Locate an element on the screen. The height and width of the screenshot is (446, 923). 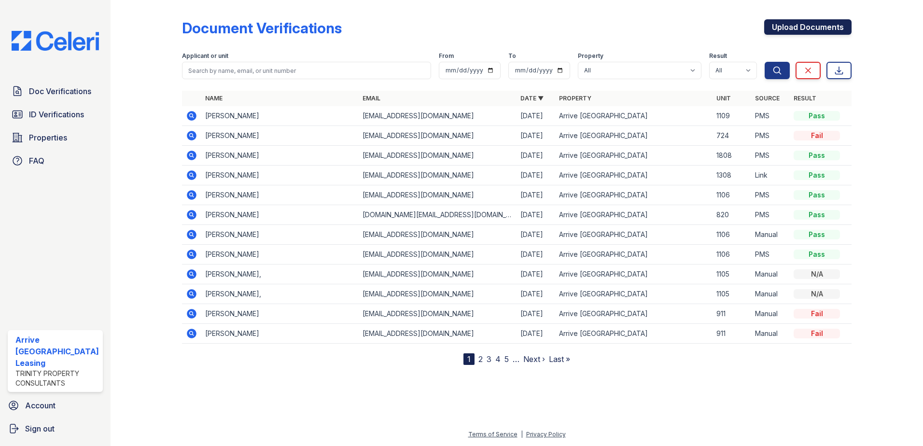
a: ID Verifications is located at coordinates (55, 114).